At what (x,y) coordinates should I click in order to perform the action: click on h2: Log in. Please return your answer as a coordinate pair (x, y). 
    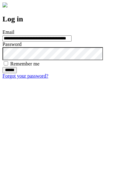
    Looking at the image, I should click on (70, 19).